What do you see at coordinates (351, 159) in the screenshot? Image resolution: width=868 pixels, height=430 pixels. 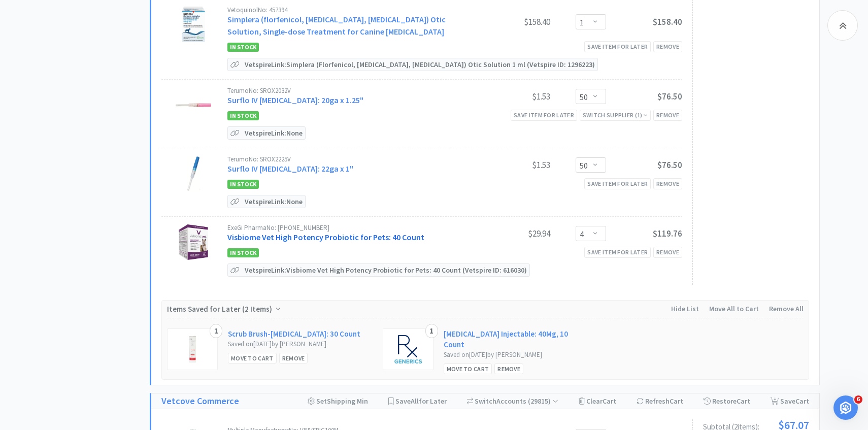 I see `div: Terumo No: SROX2225V` at bounding box center [351, 159].